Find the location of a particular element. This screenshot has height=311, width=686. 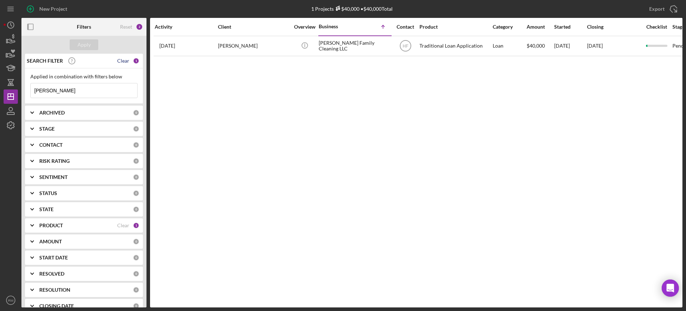

b: STATUS is located at coordinates (48, 193).